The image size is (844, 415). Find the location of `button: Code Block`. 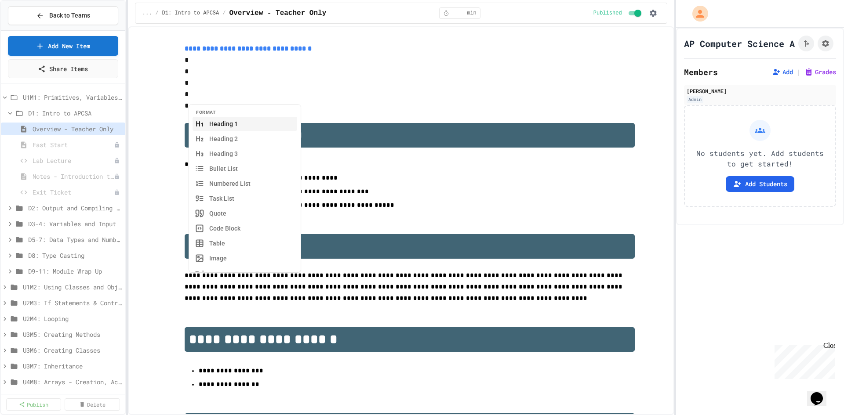

button: Code Block is located at coordinates (245, 229).